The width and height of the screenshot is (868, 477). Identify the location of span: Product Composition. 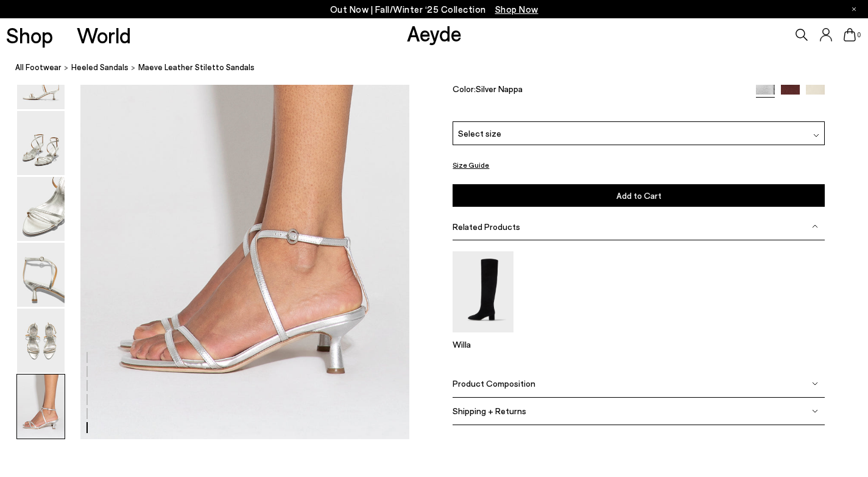
(494, 383).